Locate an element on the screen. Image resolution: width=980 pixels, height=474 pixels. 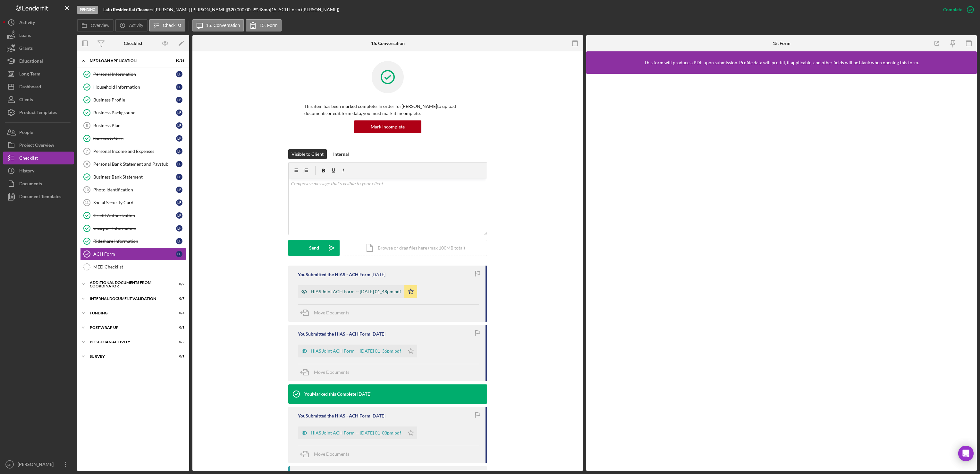
div: People is located at coordinates (26, 133).